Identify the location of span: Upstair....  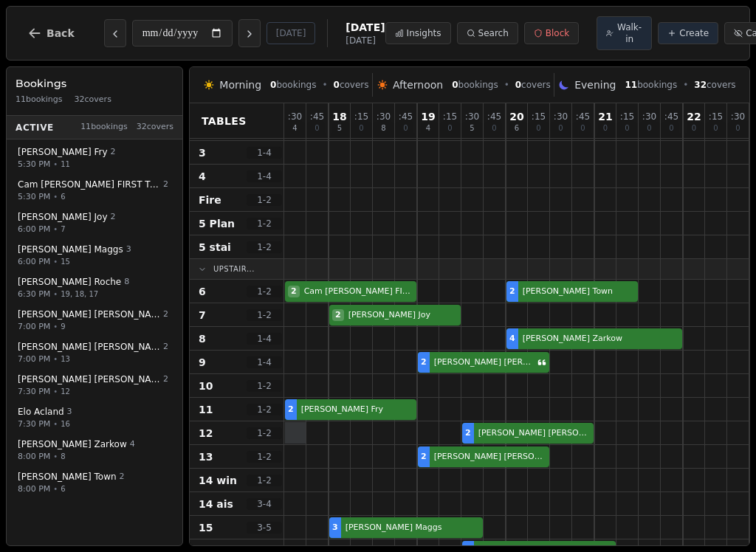
(234, 269).